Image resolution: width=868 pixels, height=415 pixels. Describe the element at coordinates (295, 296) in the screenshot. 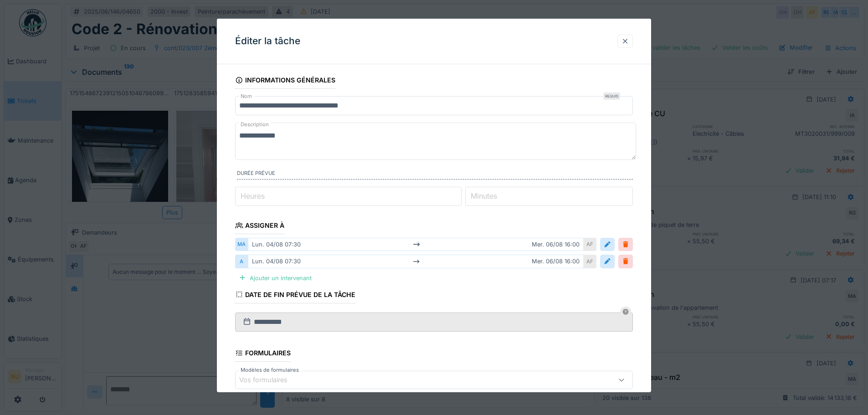

I see `div: Date de fin prévue de la tâche` at that location.